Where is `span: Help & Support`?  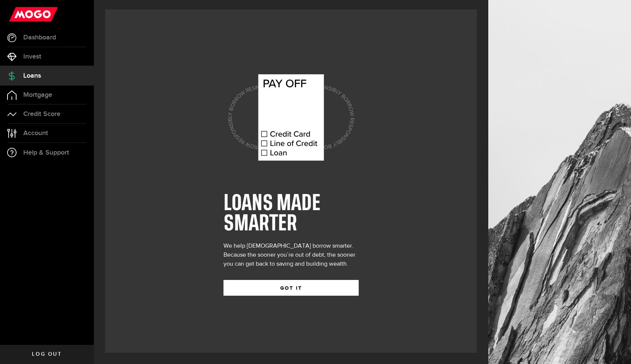
span: Help & Support is located at coordinates (46, 153).